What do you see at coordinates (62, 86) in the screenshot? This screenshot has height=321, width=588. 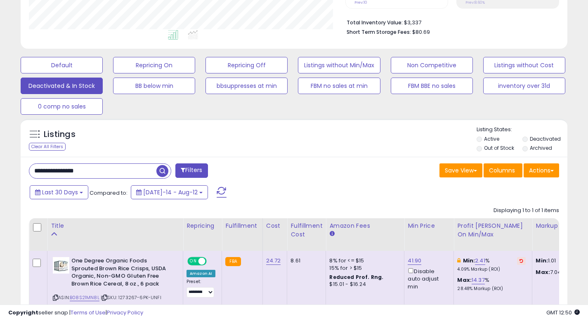 I see `button: Deactivated & In Stock` at bounding box center [62, 86].